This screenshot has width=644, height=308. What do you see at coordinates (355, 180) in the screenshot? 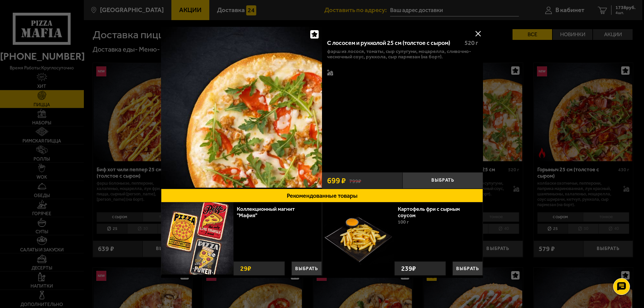
I see `s: 799 ₽` at bounding box center [355, 180].